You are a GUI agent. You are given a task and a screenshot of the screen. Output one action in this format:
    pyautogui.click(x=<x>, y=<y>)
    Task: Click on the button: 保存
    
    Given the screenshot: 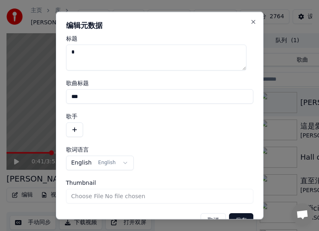 What is the action you would take?
    pyautogui.click(x=241, y=220)
    